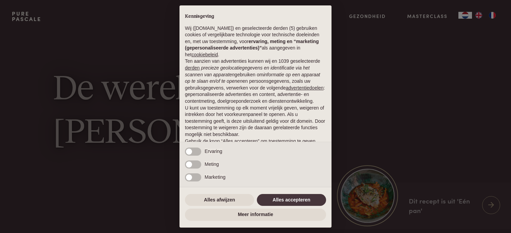  What do you see at coordinates (255, 148) in the screenshot?
I see `p: Gebruik de knop “Alles accepteren” om toestemming te geven. Gebruik de knop “Alles afwijzen” om d...` at bounding box center [255, 148].